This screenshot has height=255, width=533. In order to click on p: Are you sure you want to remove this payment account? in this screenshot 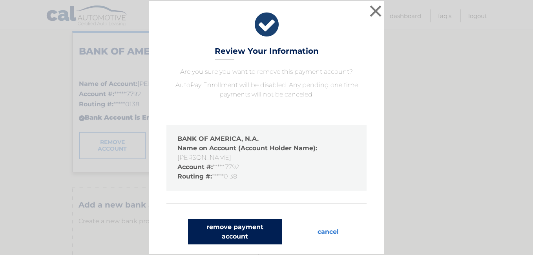, I will do `click(267, 72)`.